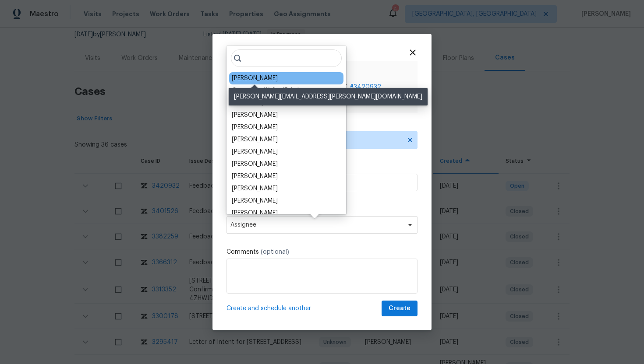 The height and width of the screenshot is (364, 644). What do you see at coordinates (275, 252) in the screenshot?
I see `span: (optional)` at bounding box center [275, 252].